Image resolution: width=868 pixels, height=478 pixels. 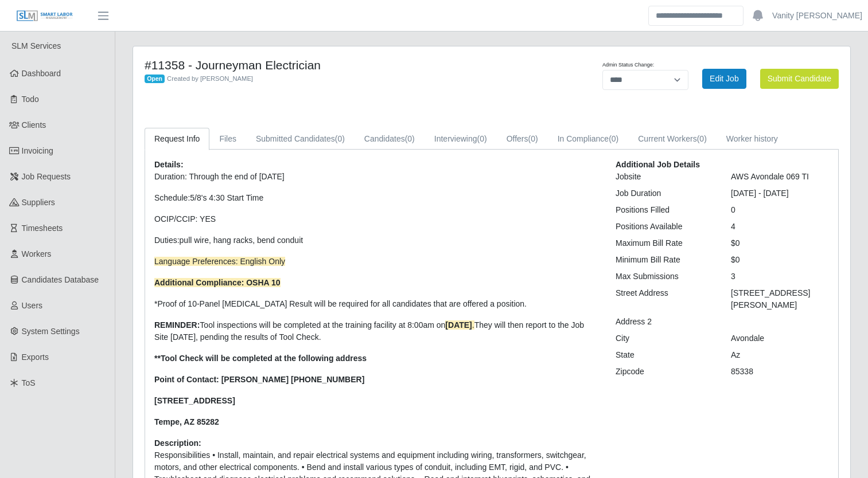 What do you see at coordinates (177, 325) in the screenshot?
I see `strong: REMINDER:` at bounding box center [177, 325].